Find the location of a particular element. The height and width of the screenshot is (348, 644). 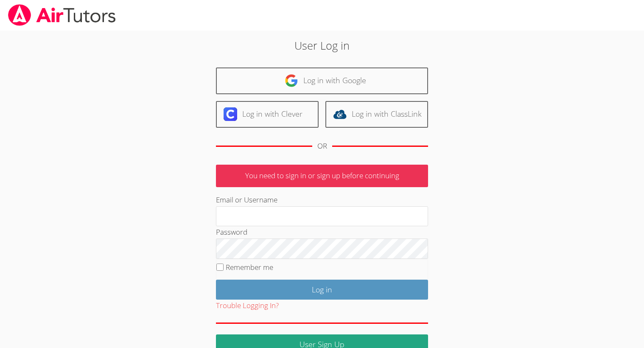

label: Remember me is located at coordinates (250, 267).